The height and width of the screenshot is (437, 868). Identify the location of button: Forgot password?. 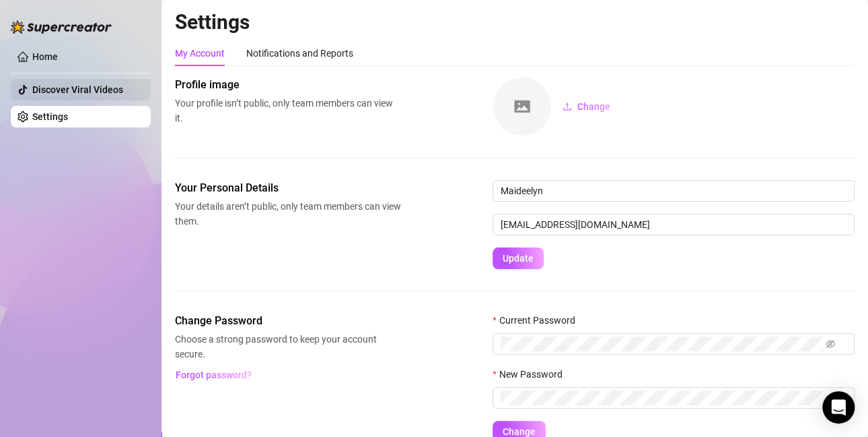
(213, 374).